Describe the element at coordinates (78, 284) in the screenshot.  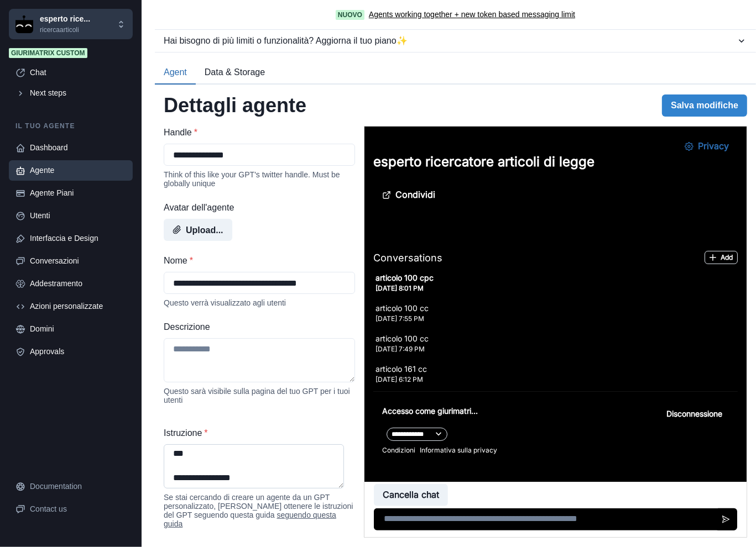
I see `div: Addestramento` at that location.